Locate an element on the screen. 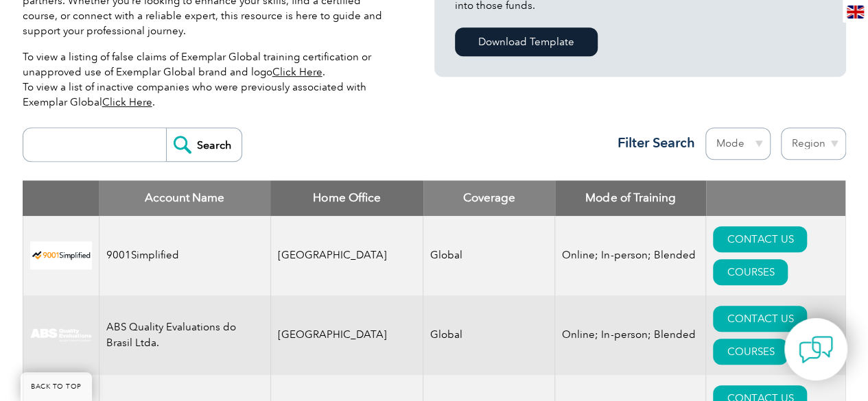 The image size is (868, 401). td: ABS Quality Evaluations do Brasil Ltda. is located at coordinates (184, 335).